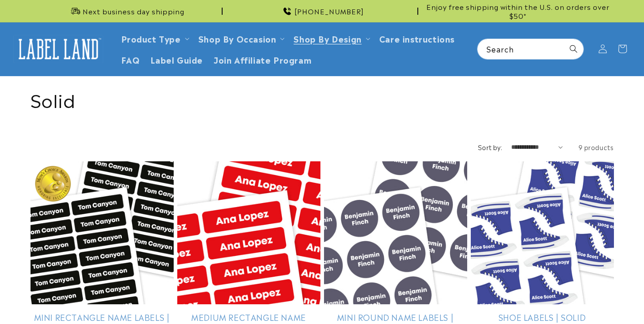  I want to click on a: Label Land, so click(58, 49).